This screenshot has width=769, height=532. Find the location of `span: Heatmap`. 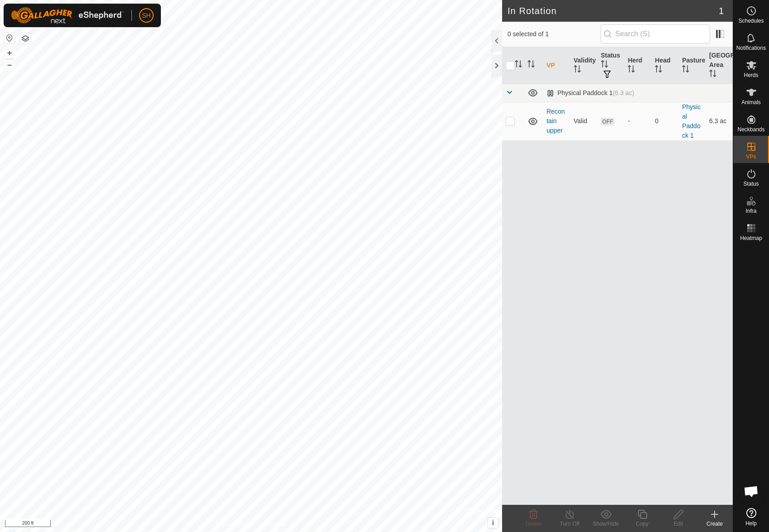

span: Heatmap is located at coordinates (750, 238).